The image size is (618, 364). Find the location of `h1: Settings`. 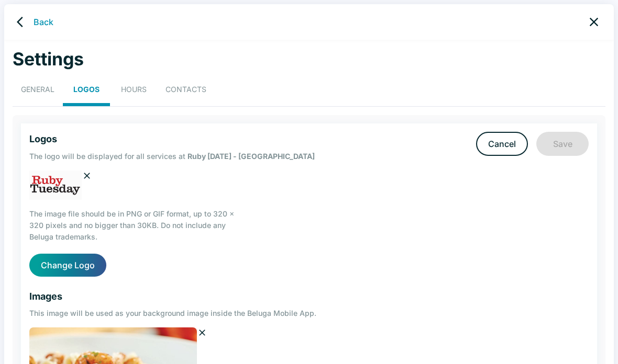

h1: Settings is located at coordinates (309, 59).